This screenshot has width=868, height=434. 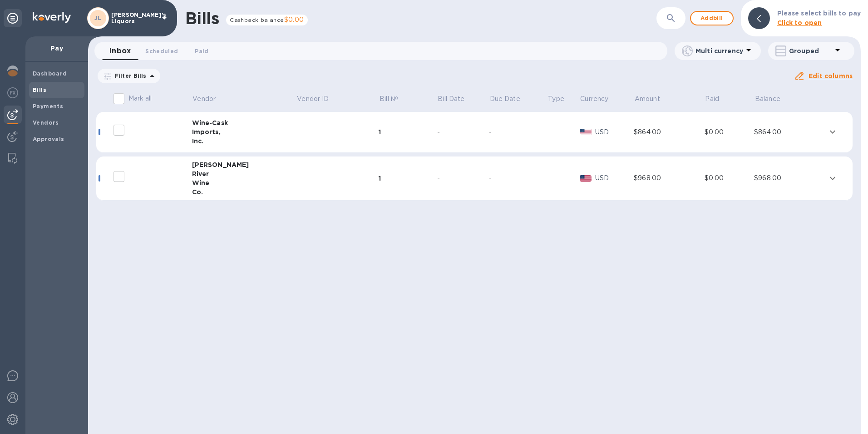 I want to click on b: Dashboard, so click(x=50, y=73).